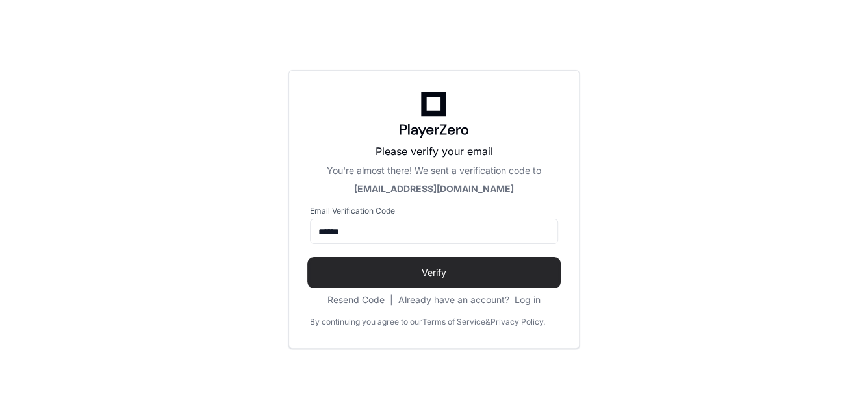  I want to click on button: Resend Code, so click(356, 300).